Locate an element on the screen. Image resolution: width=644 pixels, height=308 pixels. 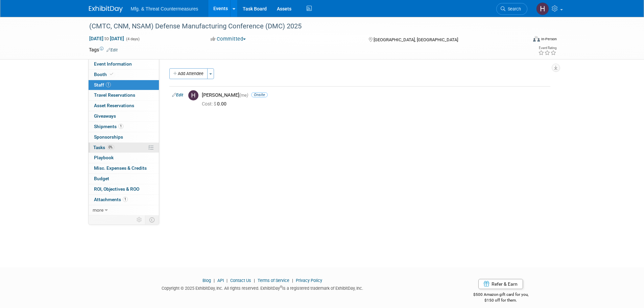
span: Attachments is located at coordinates (111, 200).